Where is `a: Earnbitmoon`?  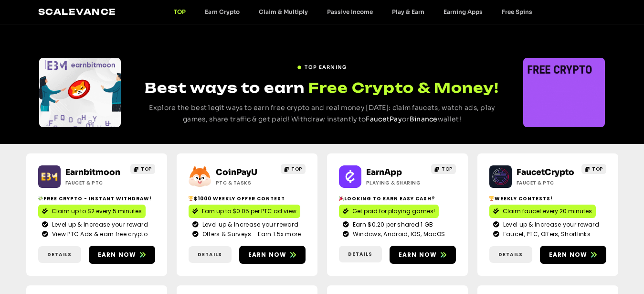
a: Earnbitmoon is located at coordinates (93, 172).